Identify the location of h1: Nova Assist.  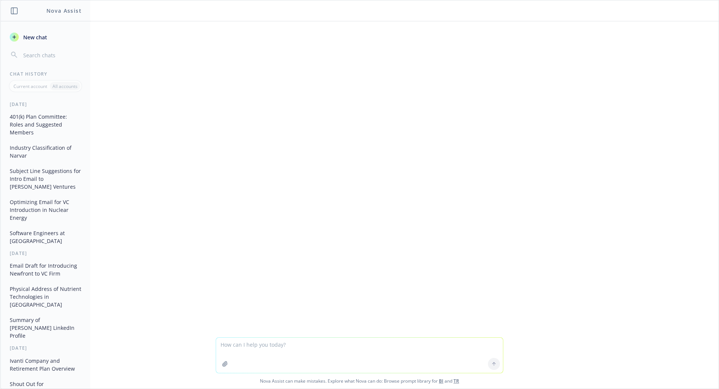
(64, 10).